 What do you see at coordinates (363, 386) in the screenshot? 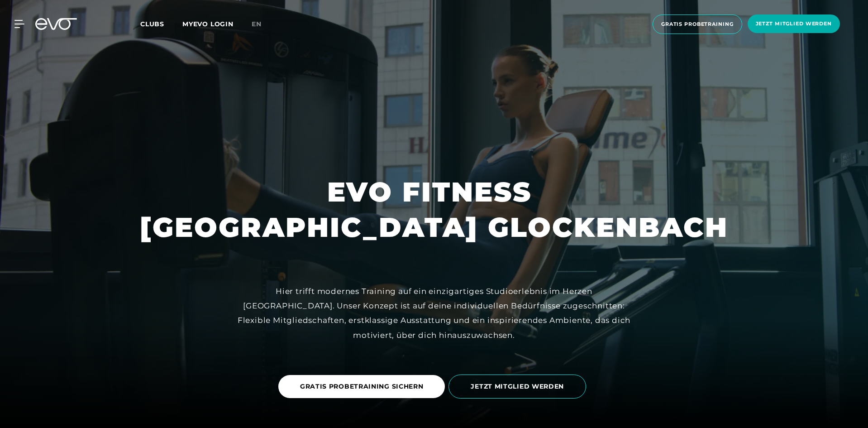
I see `a: GRATIS PROBETRAINING SICHERN` at bounding box center [363, 386].